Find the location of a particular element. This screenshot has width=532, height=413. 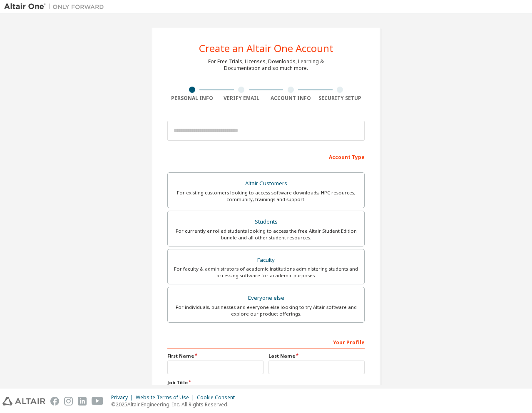

p: © 2025 Altair Engineering, Inc. All Rights Reserved. is located at coordinates (176, 404).